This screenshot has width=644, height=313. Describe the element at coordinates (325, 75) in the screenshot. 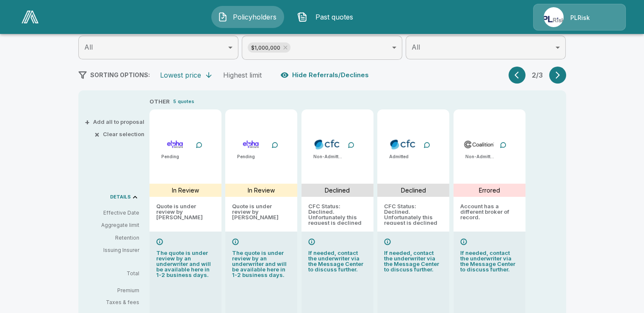

I see `button: Hide Referrals/Declines` at that location.